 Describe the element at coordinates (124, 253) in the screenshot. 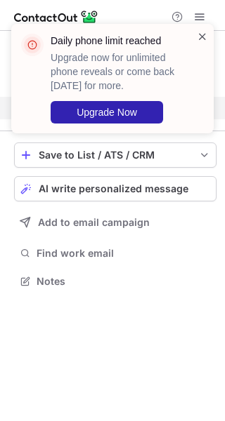

I see `span: Find work email` at that location.